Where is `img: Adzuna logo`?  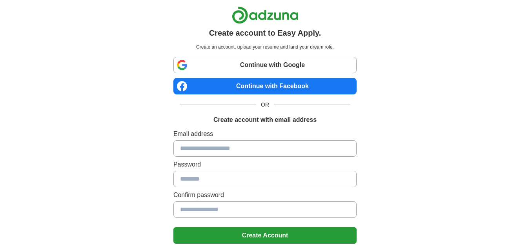
img: Adzuna logo is located at coordinates (265, 15).